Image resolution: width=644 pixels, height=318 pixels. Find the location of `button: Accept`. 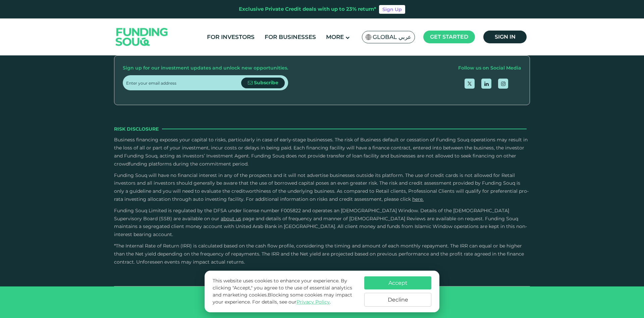

button: Accept is located at coordinates (398, 282).